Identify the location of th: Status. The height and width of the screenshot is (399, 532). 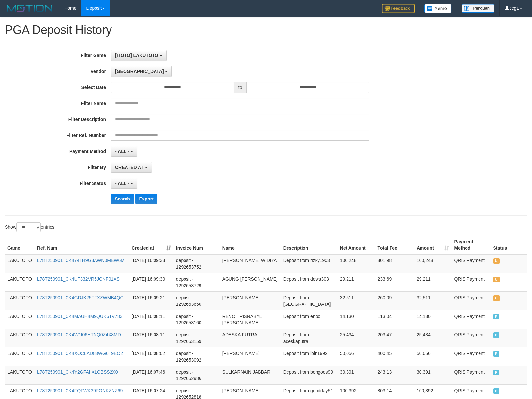
(509, 245).